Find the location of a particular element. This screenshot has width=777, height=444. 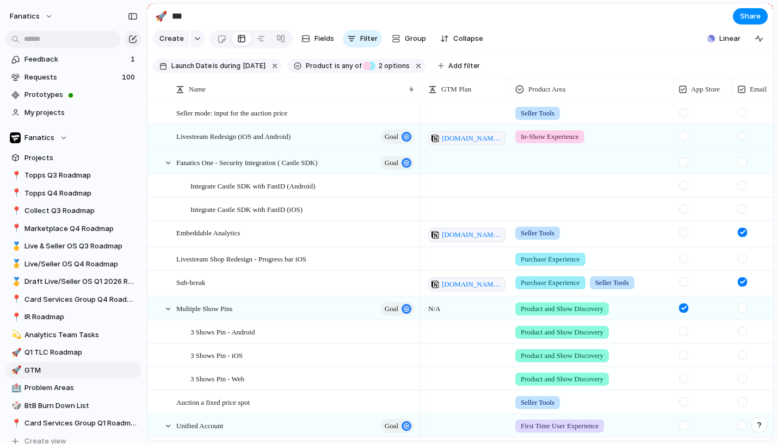

div: 📍Collect Q3 Roadmap is located at coordinates (73, 211).